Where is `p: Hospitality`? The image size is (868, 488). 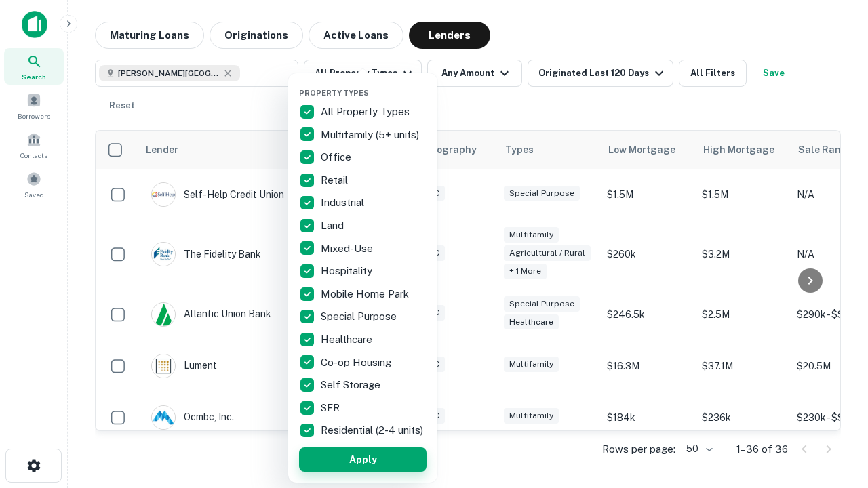
p: Hospitality is located at coordinates (348, 271).